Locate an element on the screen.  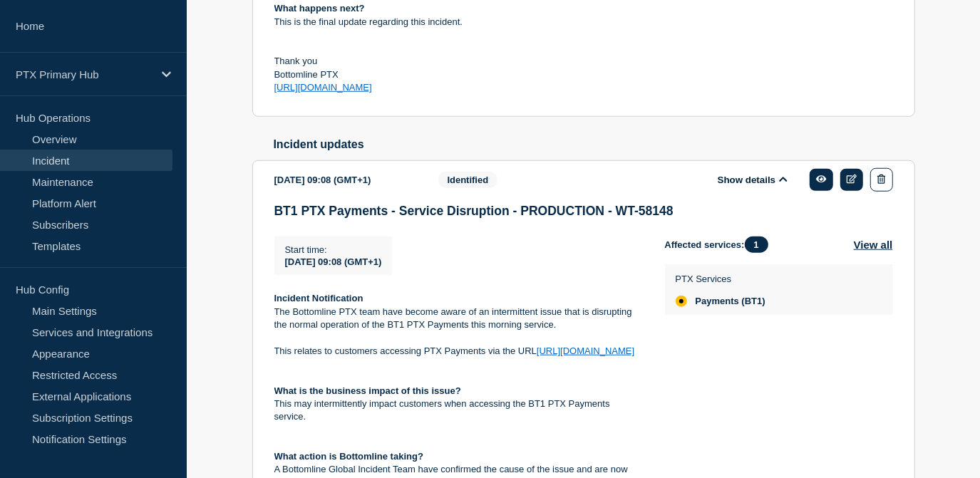
p: PTX Primary Hub is located at coordinates (84, 74).